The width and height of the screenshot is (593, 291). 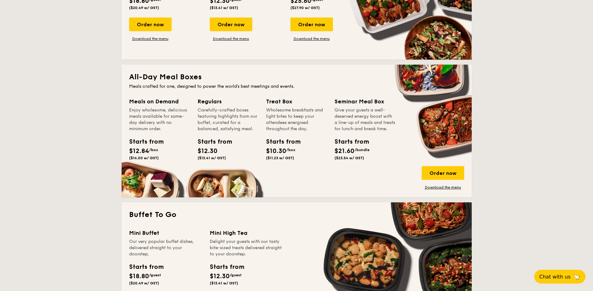 I want to click on div: Meals on Demand, so click(x=159, y=102).